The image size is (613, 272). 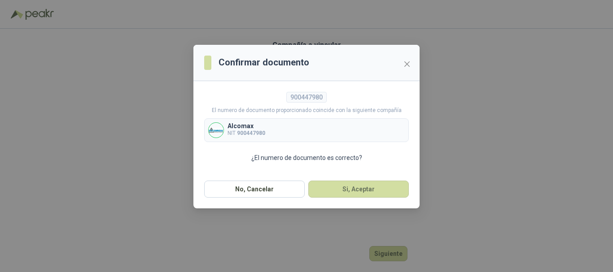 What do you see at coordinates (306, 110) in the screenshot?
I see `p: El numero de documento proporcionado coincide con la siguiente compañía` at bounding box center [306, 110].